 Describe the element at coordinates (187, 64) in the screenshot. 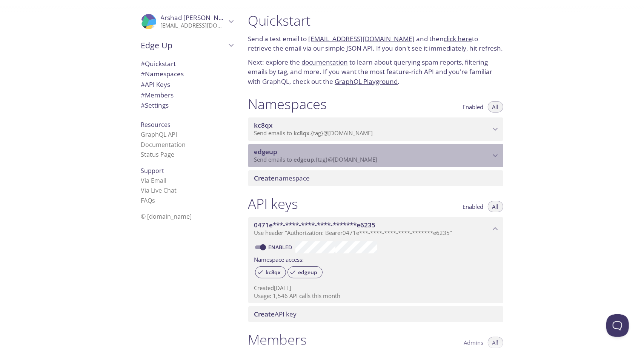

I see `div: Quickstart` at that location.